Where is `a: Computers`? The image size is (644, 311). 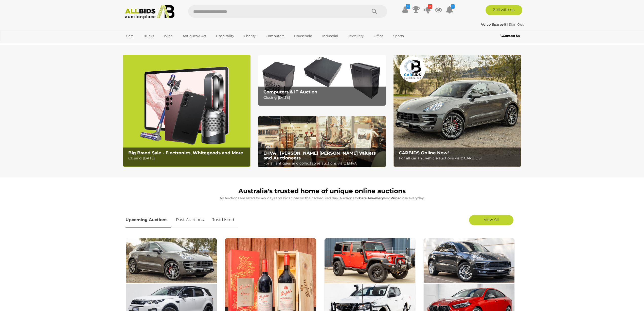
a: Computers is located at coordinates (275, 36).